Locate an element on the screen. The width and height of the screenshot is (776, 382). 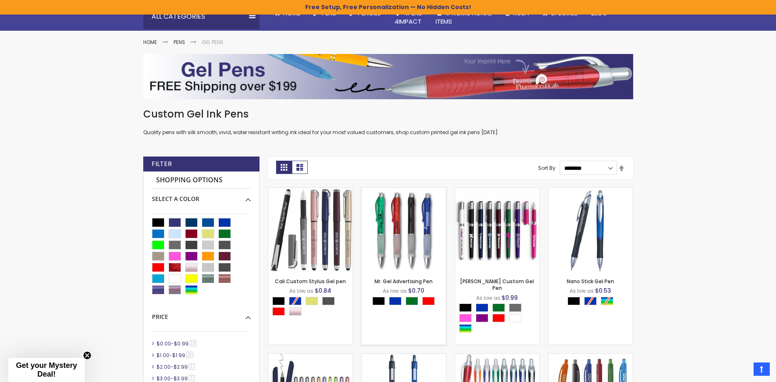
a: $2.00-$2.995 is located at coordinates (176, 367).